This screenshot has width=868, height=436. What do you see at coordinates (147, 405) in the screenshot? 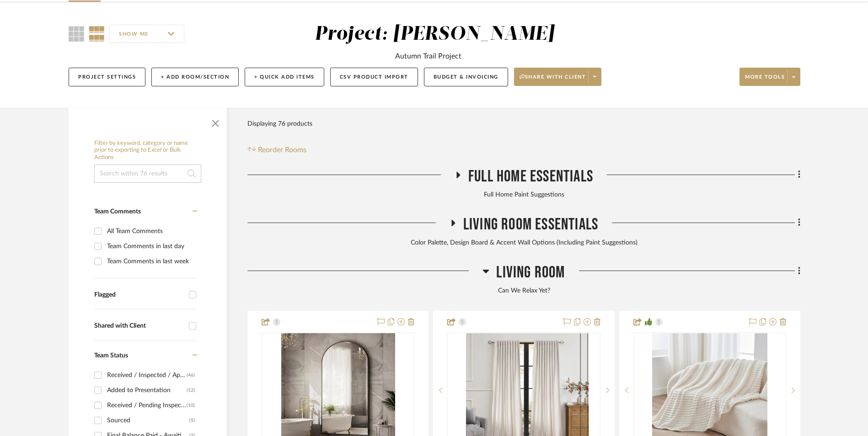
I see `div: Received / Pending Inspection` at bounding box center [147, 405].